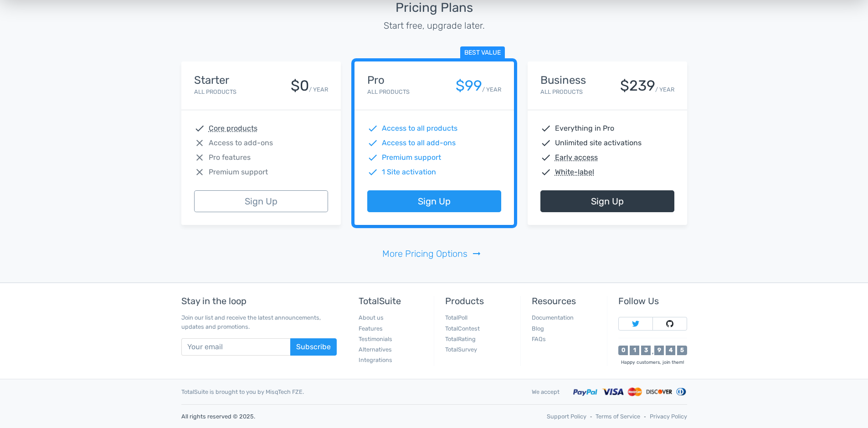 The height and width of the screenshot is (428, 868). What do you see at coordinates (637, 85) in the screenshot?
I see `div: $239` at bounding box center [637, 85].